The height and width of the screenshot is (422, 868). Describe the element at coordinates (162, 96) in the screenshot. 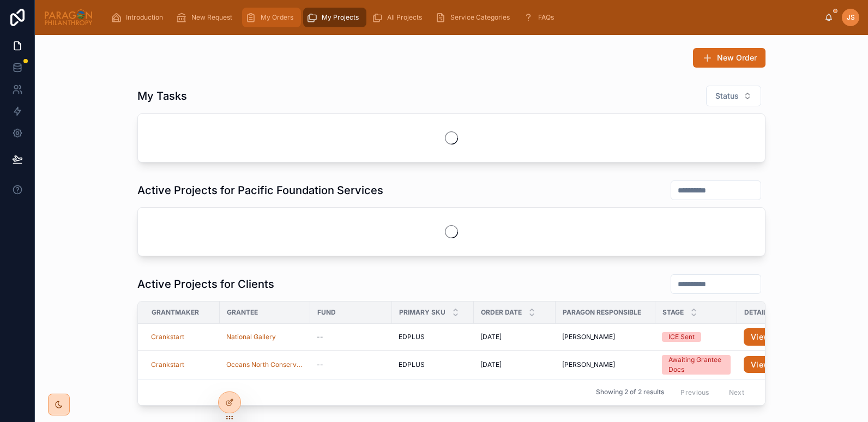

I see `h1: My Tasks` at that location.